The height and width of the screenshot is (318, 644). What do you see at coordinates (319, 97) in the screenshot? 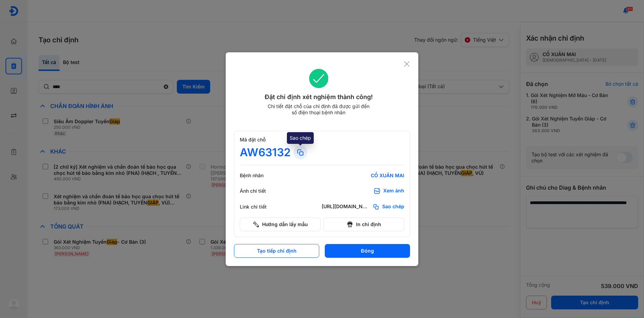
I see `div: Đặt chỉ định xét nghiệm thành công!` at bounding box center [319, 97].